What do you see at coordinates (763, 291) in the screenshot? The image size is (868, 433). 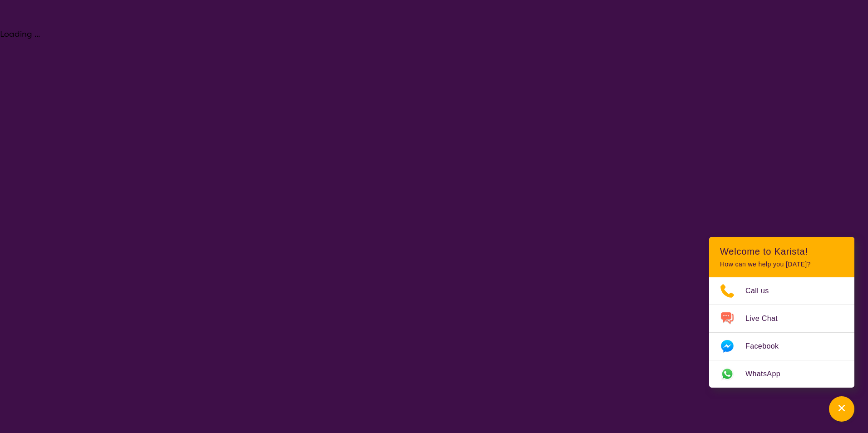 I see `span: Call us` at bounding box center [763, 291].